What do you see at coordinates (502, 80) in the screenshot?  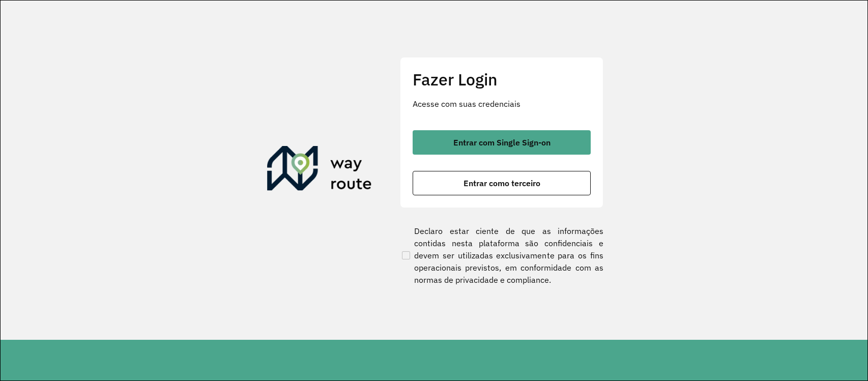 I see `h2: Fazer Login` at bounding box center [502, 80].